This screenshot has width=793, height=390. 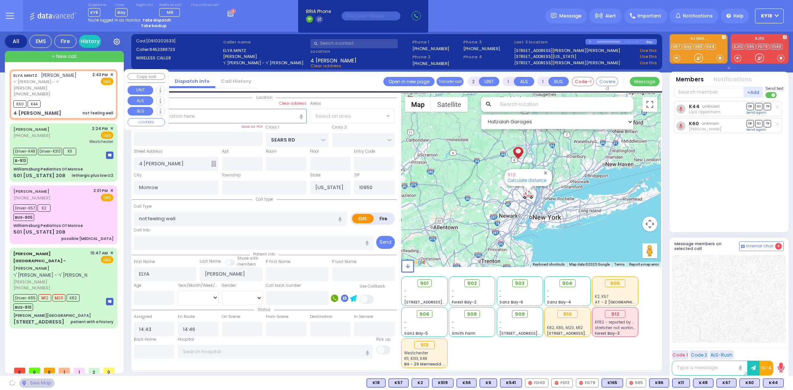 What do you see at coordinates (418, 104) in the screenshot?
I see `button: Show street map` at bounding box center [418, 104].